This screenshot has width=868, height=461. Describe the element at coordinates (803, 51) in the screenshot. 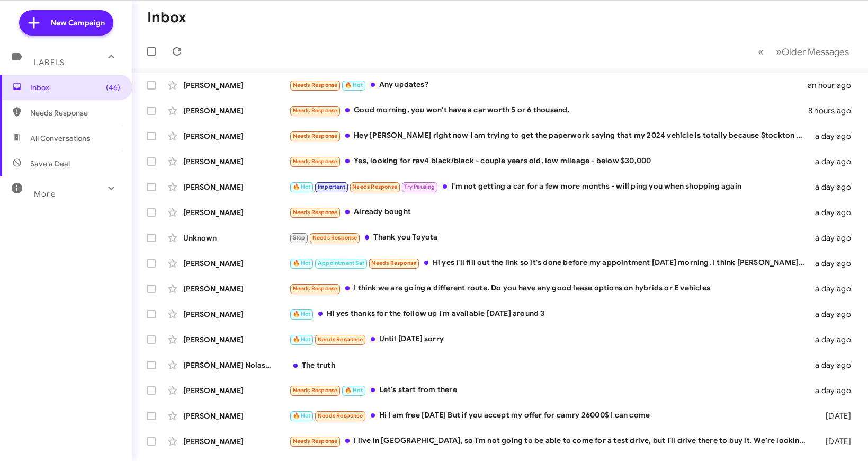

I see `nav: Page navigation example` at that location.